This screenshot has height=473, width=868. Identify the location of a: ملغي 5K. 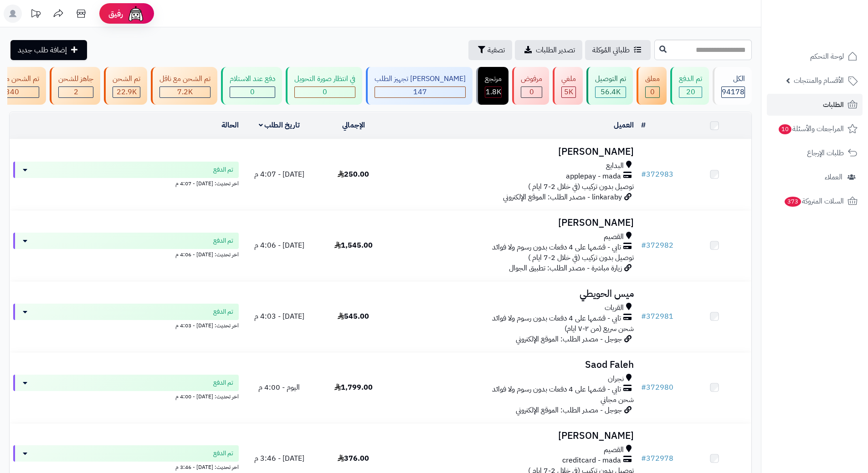
(568, 86).